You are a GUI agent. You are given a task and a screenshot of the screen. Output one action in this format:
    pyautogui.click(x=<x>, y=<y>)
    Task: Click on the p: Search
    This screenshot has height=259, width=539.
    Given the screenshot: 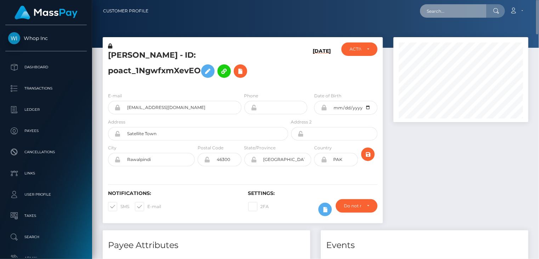 What is the action you would take?
    pyautogui.click(x=46, y=237)
    